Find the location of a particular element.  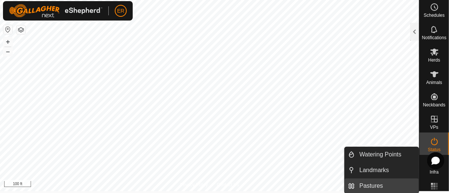

button: Map Layers is located at coordinates (21, 30).